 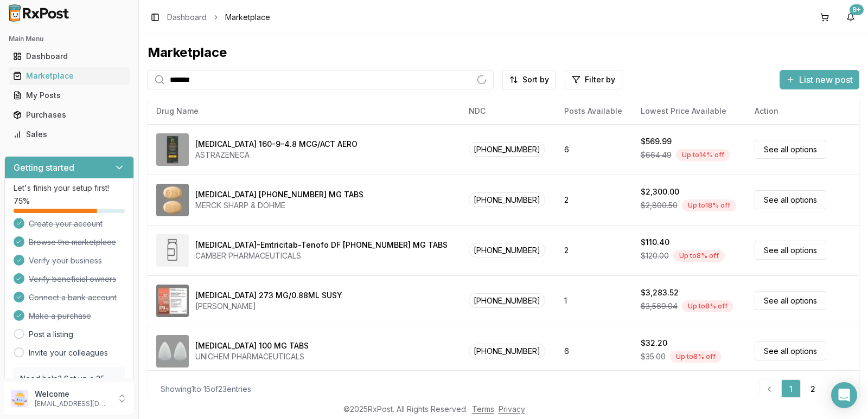 I want to click on th: NDC, so click(x=507, y=111).